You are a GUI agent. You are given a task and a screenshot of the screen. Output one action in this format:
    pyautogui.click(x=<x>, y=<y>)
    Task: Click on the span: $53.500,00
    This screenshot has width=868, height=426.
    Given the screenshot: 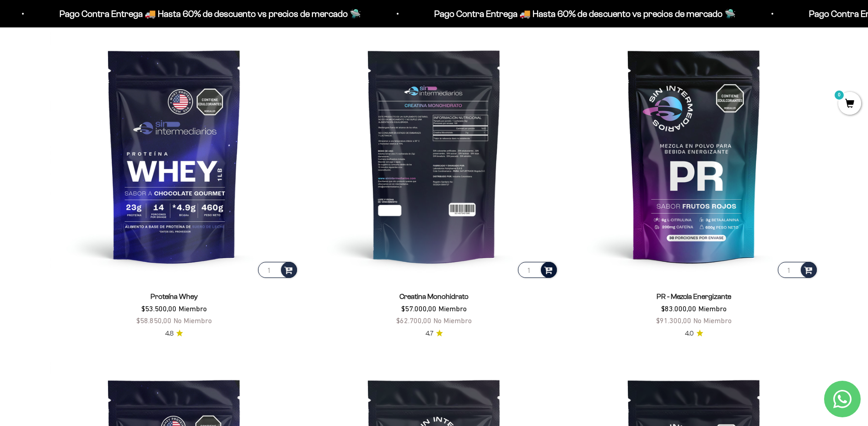 What is the action you would take?
    pyautogui.click(x=159, y=309)
    